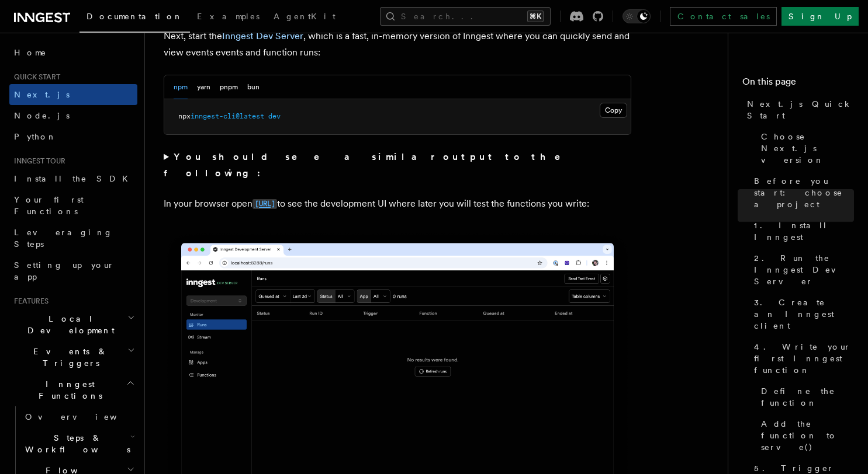 The height and width of the screenshot is (474, 868). Describe the element at coordinates (68, 325) in the screenshot. I see `span: Local Development` at that location.